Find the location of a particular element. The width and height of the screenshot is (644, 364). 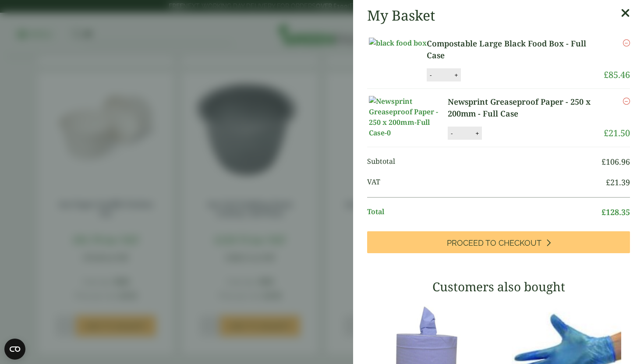

span: Subtotal is located at coordinates (484, 162).